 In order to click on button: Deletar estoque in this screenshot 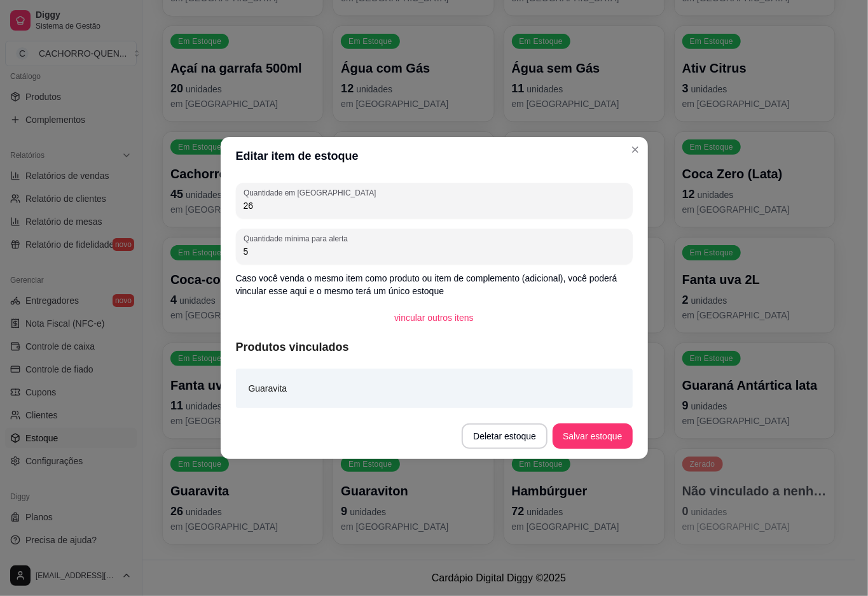, I will do `click(504, 436)`.